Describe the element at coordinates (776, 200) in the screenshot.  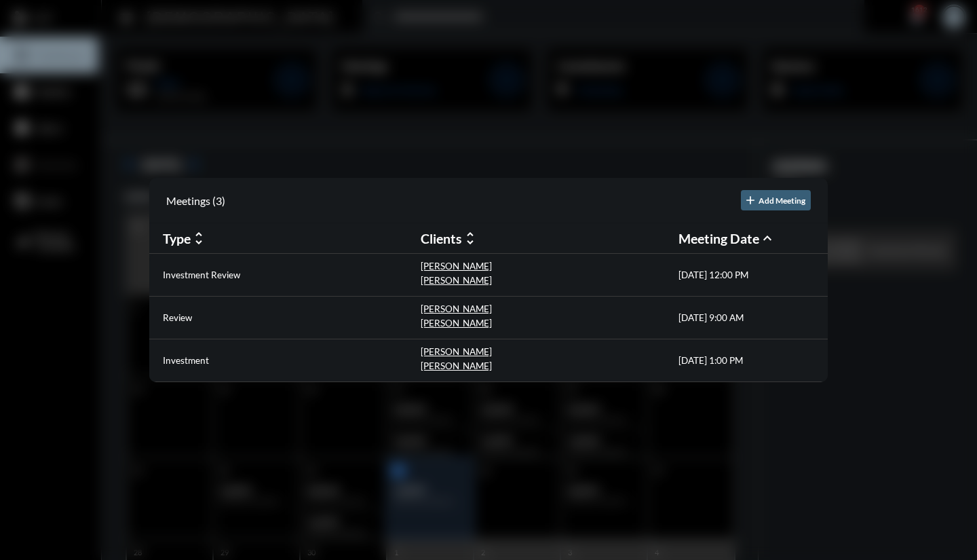
I see `button: Add Meeting` at that location.